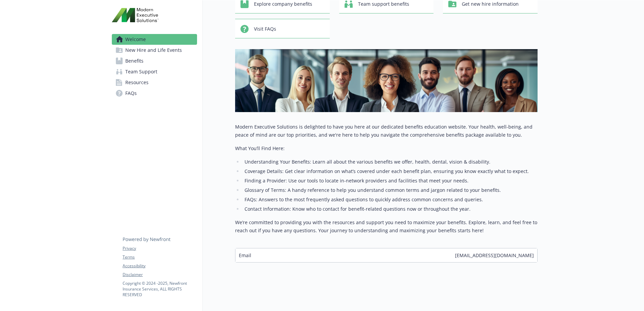 Image resolution: width=644 pixels, height=311 pixels. I want to click on span: Visit FAQs, so click(265, 29).